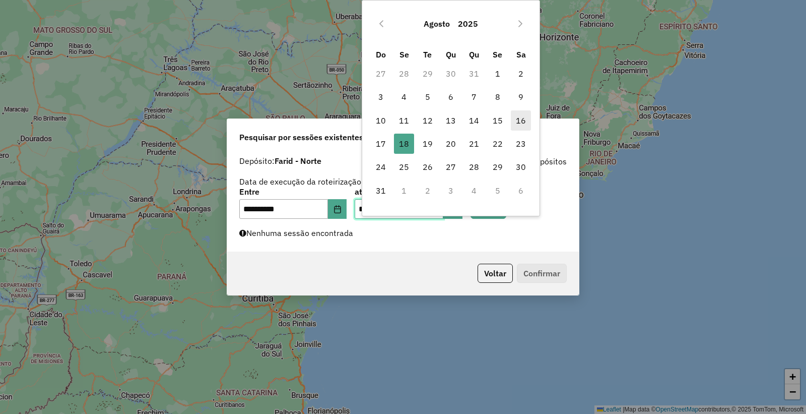  I want to click on td: 12, so click(428, 120).